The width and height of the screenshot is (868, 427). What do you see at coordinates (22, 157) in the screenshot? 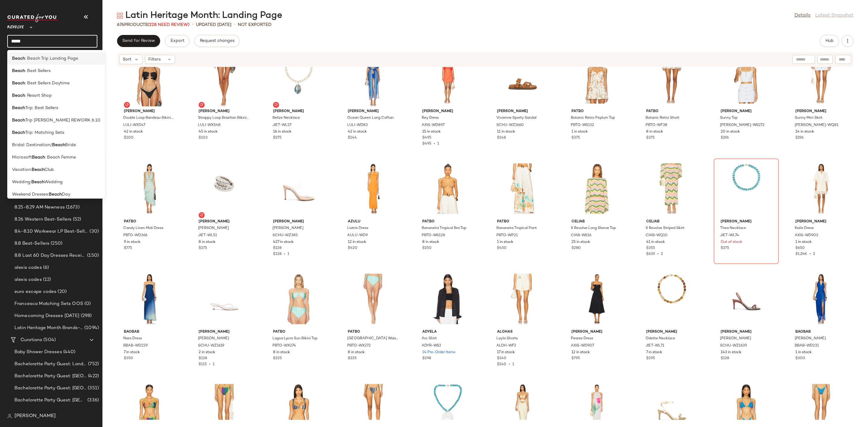
I see `span: Microsoft` at bounding box center [22, 157].